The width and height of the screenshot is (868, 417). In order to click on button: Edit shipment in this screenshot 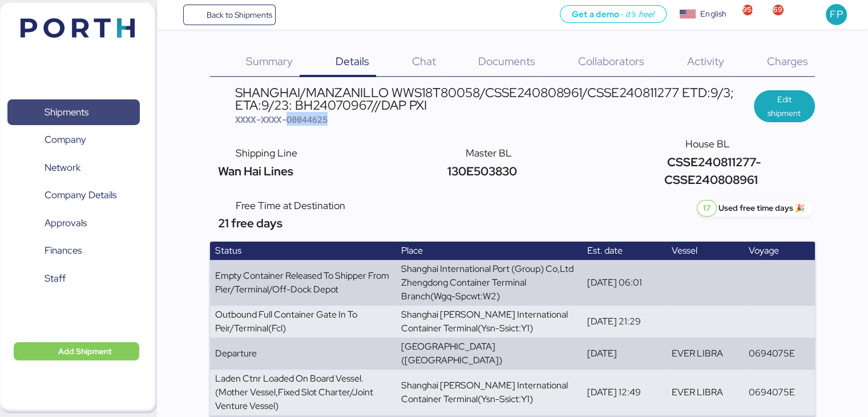, I will do `click(784, 107)`.